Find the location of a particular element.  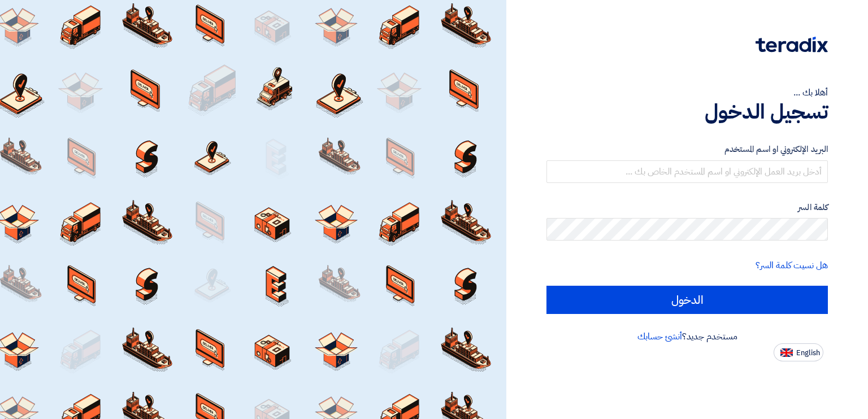

a: هل نسيت كلمة السر؟ is located at coordinates (792, 266).